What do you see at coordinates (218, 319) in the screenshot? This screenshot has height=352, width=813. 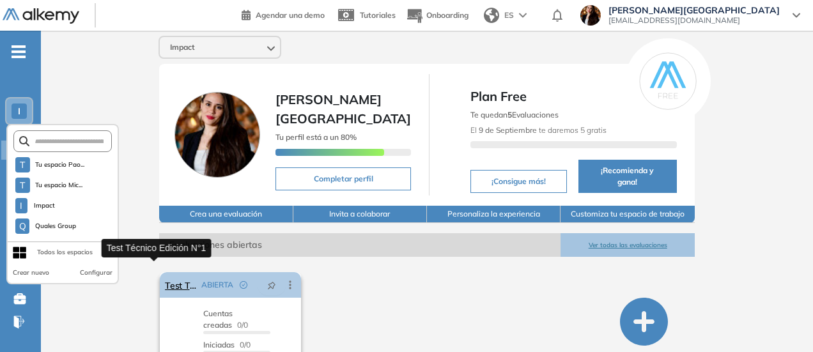 I see `span: Cuentas creadas` at bounding box center [218, 319].